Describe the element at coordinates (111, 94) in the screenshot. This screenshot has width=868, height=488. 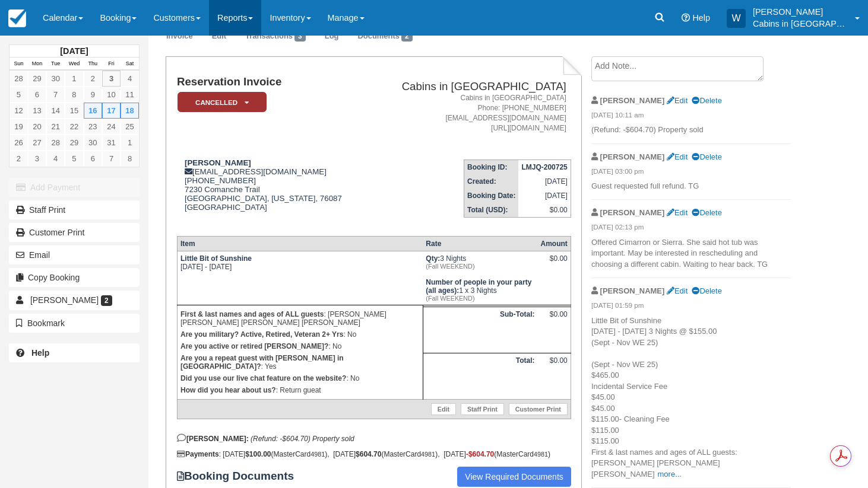
I see `a: 10` at that location.